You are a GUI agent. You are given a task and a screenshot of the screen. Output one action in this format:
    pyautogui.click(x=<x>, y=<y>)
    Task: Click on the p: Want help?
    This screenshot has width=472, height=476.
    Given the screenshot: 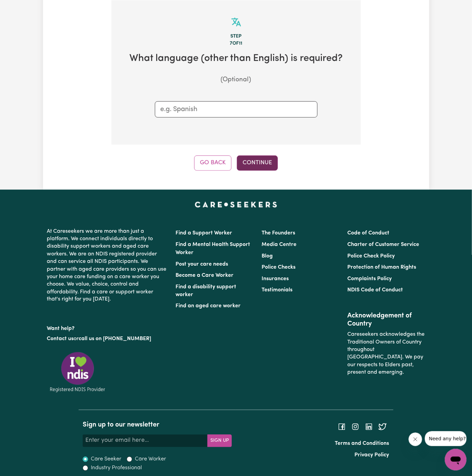 What is the action you would take?
    pyautogui.click(x=107, y=327)
    